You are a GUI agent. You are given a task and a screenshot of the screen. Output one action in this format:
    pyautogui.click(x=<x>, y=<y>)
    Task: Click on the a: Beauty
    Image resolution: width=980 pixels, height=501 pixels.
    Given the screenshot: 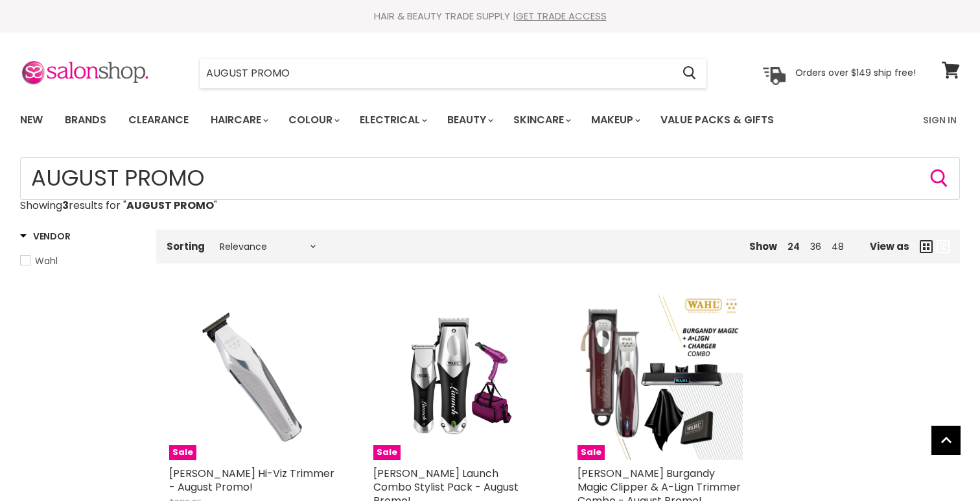 What is the action you would take?
    pyautogui.click(x=469, y=120)
    